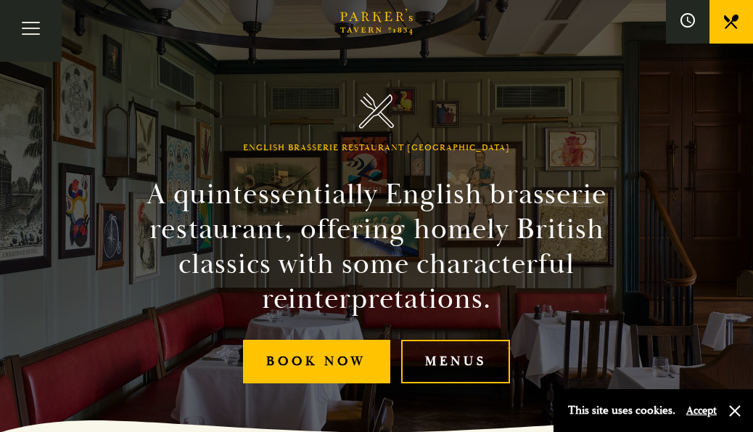  I want to click on p: This site uses cookies., so click(622, 410).